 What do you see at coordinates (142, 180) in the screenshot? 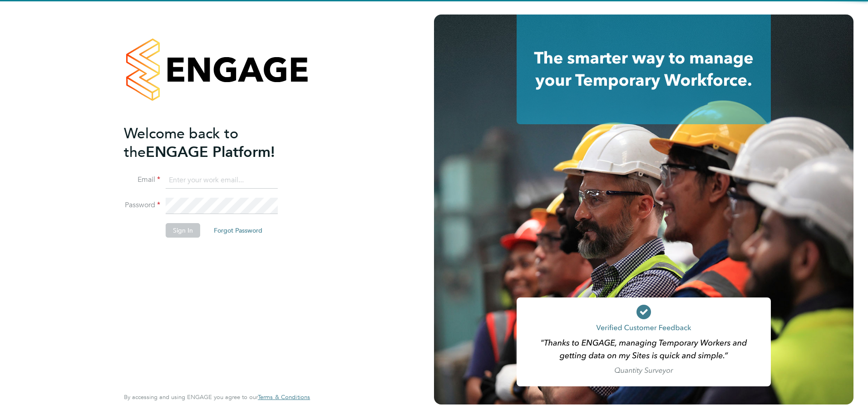
I see `label: Email` at bounding box center [142, 180].